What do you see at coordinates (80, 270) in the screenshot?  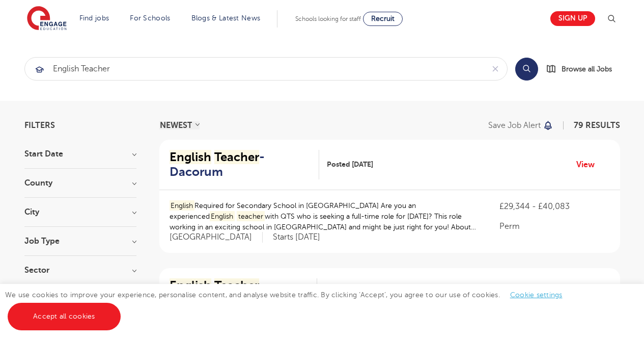 I see `h3: Sector` at bounding box center [80, 270].